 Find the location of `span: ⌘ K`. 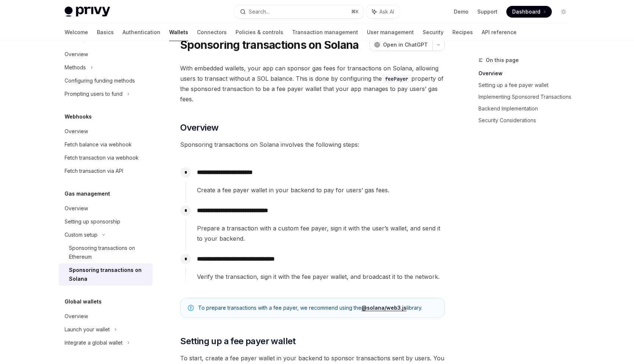

span: ⌘ K is located at coordinates (355, 12).